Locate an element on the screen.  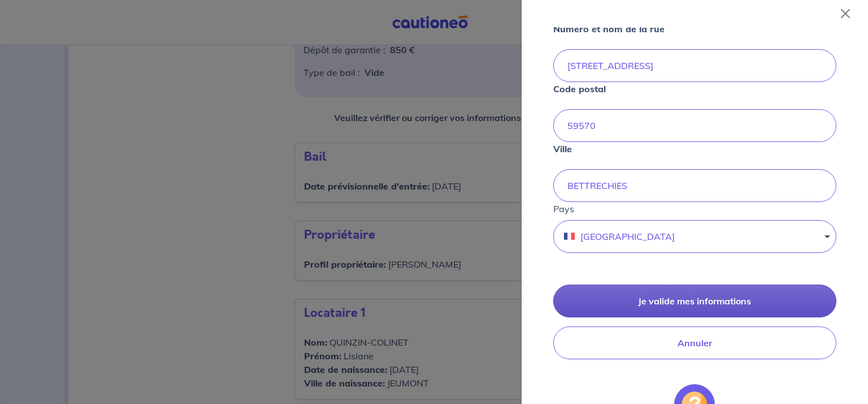
strong: Numéro et nom de la rue is located at coordinates (609, 29).